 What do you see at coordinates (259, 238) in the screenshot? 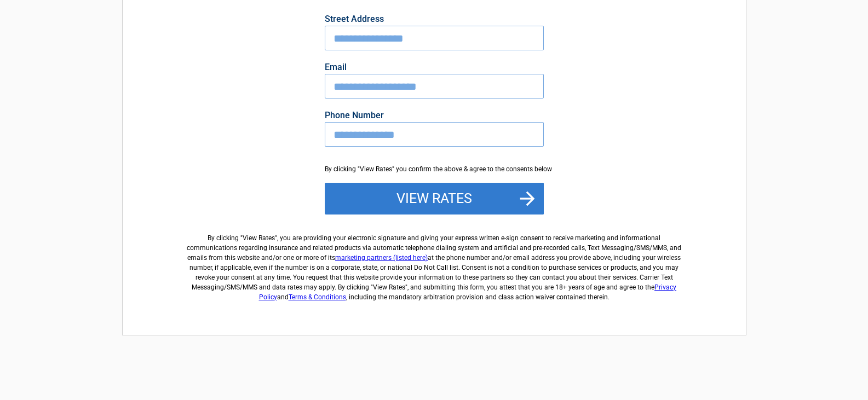
I see `span: View Rates` at bounding box center [259, 238].